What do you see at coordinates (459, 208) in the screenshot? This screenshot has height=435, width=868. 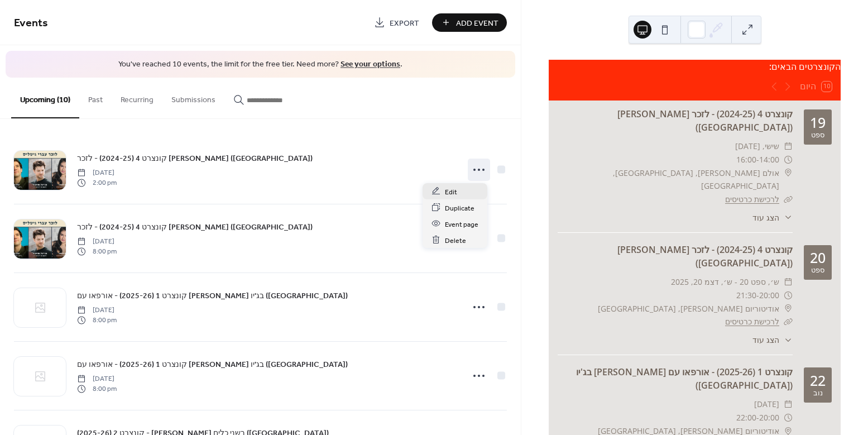 I see `span: Duplicate` at bounding box center [459, 208].